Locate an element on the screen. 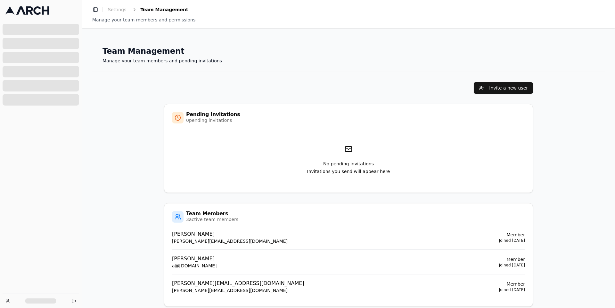  button: Invite a new user is located at coordinates (503, 88).